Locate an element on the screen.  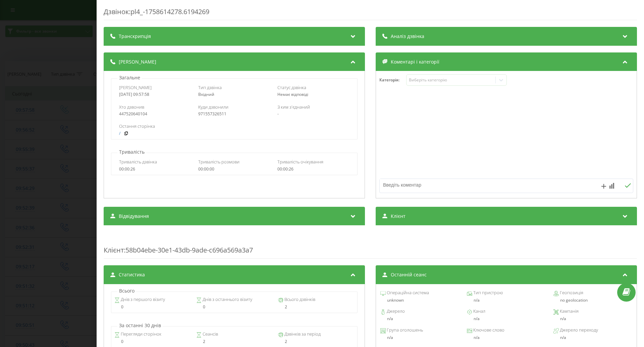
span: Канал is located at coordinates (479, 311).